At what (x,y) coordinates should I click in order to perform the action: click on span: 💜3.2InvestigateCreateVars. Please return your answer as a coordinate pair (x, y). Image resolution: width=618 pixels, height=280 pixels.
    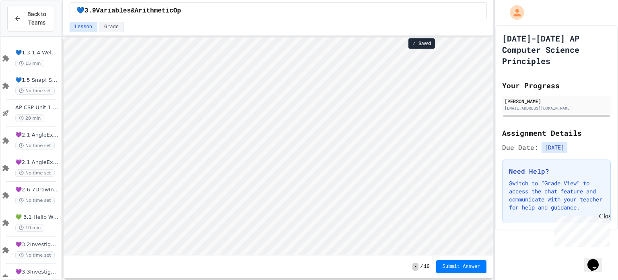
    Looking at the image, I should click on (37, 244).